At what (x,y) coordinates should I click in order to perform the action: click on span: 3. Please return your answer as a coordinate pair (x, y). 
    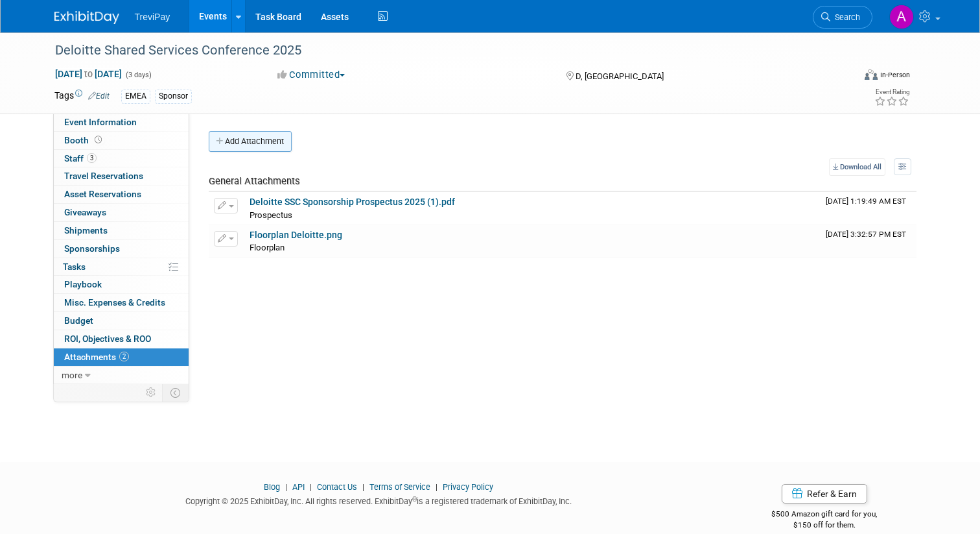
    Looking at the image, I should click on (91, 158).